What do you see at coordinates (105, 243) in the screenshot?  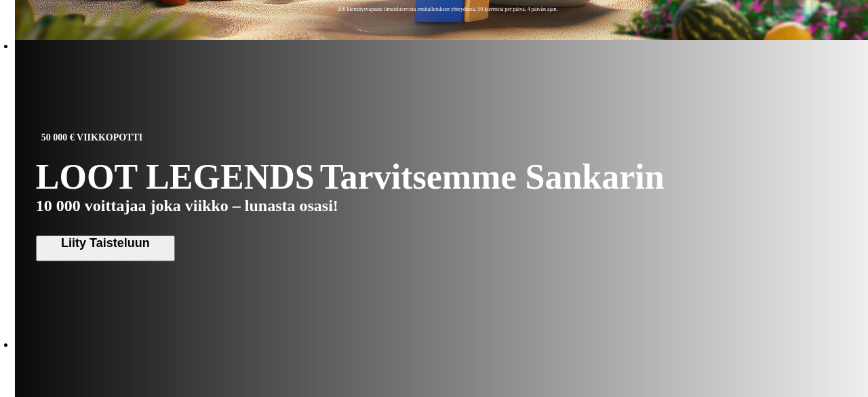 I see `span: Liity Taisteluun` at bounding box center [105, 243].